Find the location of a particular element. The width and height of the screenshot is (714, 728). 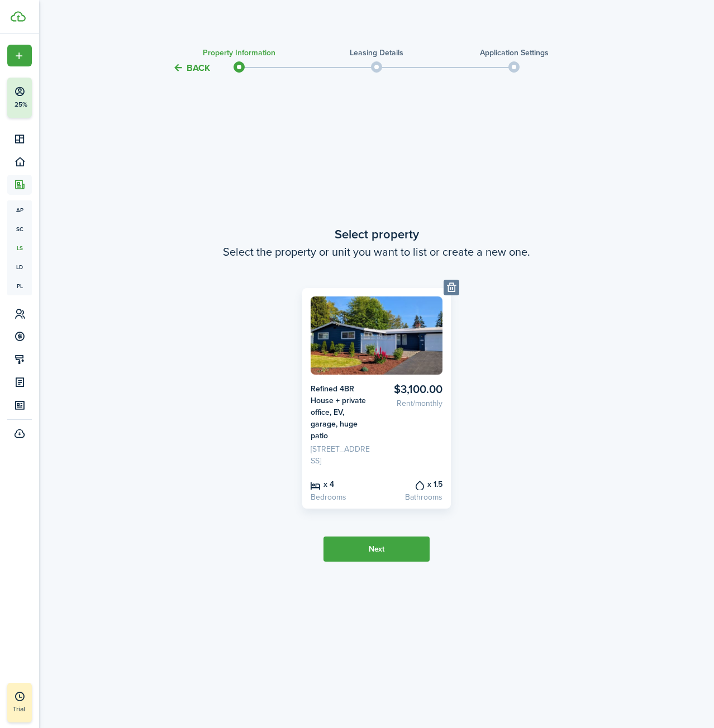

card-listing-description: Bathrooms is located at coordinates (411, 497).